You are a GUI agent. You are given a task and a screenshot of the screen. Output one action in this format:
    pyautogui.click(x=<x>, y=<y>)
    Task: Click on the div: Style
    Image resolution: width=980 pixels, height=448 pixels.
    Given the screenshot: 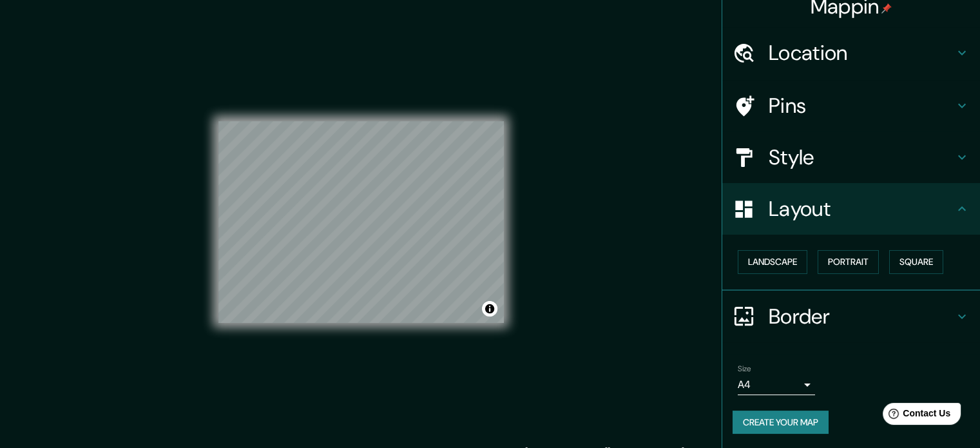 What is the action you would take?
    pyautogui.click(x=851, y=158)
    